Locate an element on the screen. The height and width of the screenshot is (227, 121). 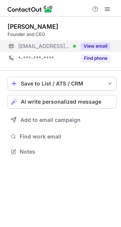
span: Notes is located at coordinates (67, 152).